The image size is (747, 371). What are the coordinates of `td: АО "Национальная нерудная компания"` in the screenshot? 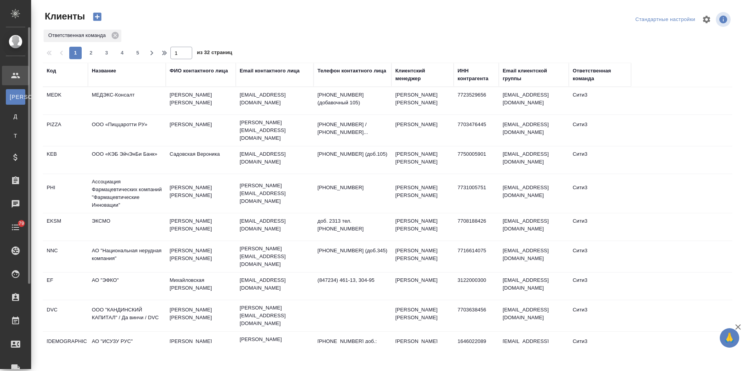 It's located at (127, 256).